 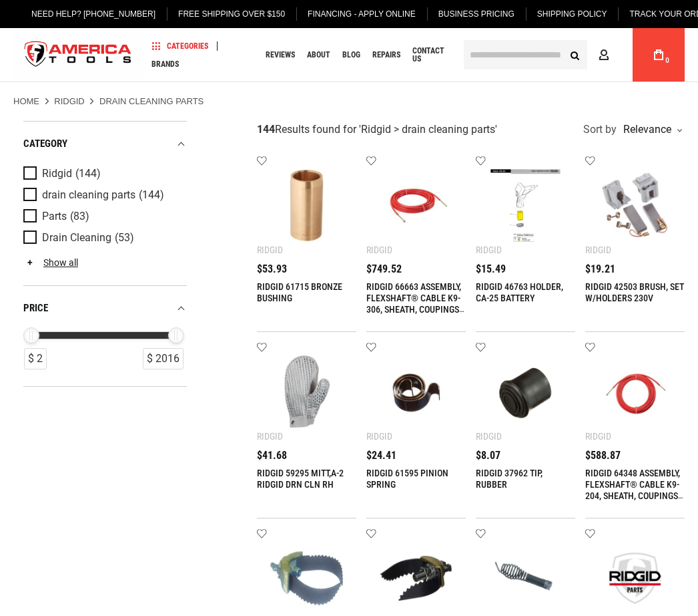 What do you see at coordinates (525, 578) in the screenshot?
I see `img: RIDGID 62995 BULB AUGER, 1 1⁄8` at bounding box center [525, 578].